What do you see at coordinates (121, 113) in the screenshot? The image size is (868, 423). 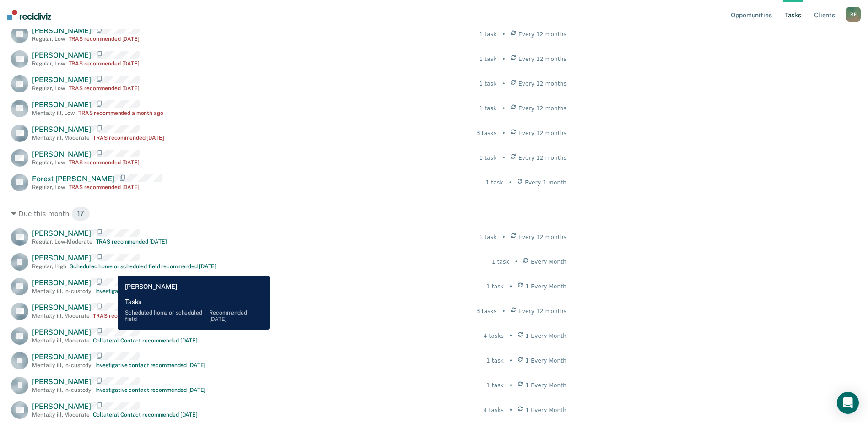 I see `div: TRAS recommended a month ago` at bounding box center [121, 113].